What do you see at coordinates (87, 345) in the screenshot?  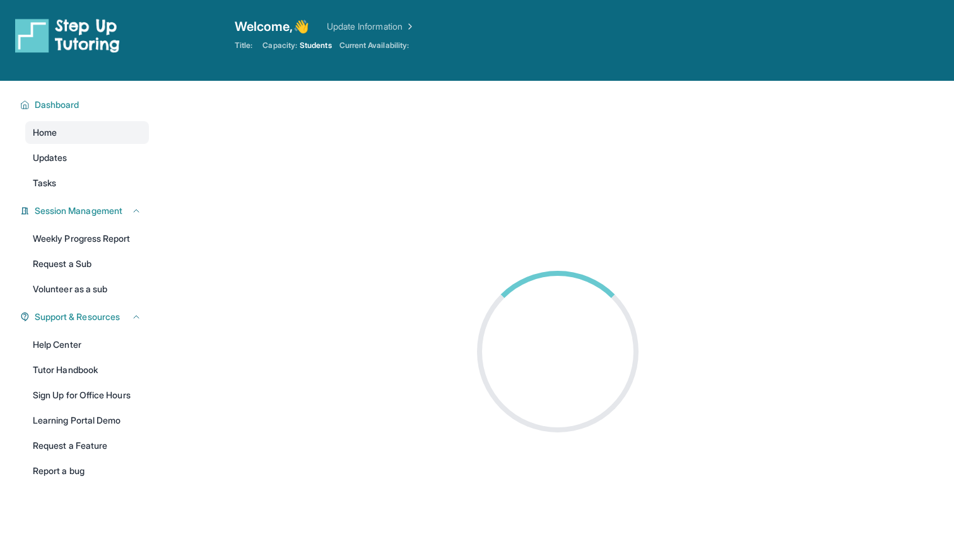 I see `a: Help Center` at bounding box center [87, 345].